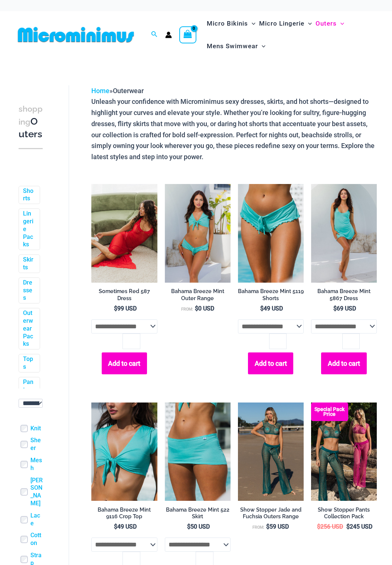 This screenshot has height=565, width=392. I want to click on bdi: 59 USD, so click(277, 526).